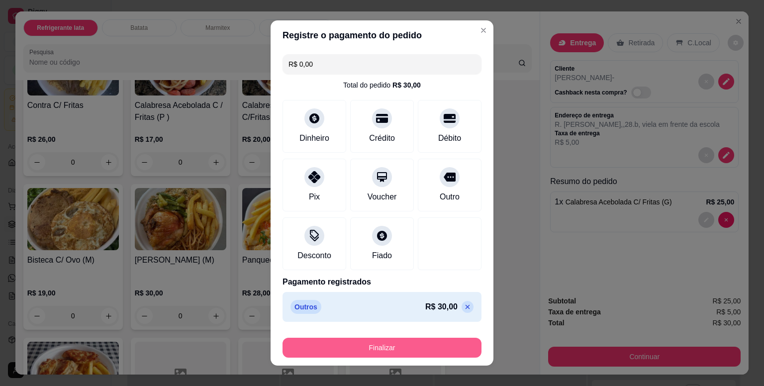 The image size is (764, 386). I want to click on p: Pagamento registrados, so click(382, 282).